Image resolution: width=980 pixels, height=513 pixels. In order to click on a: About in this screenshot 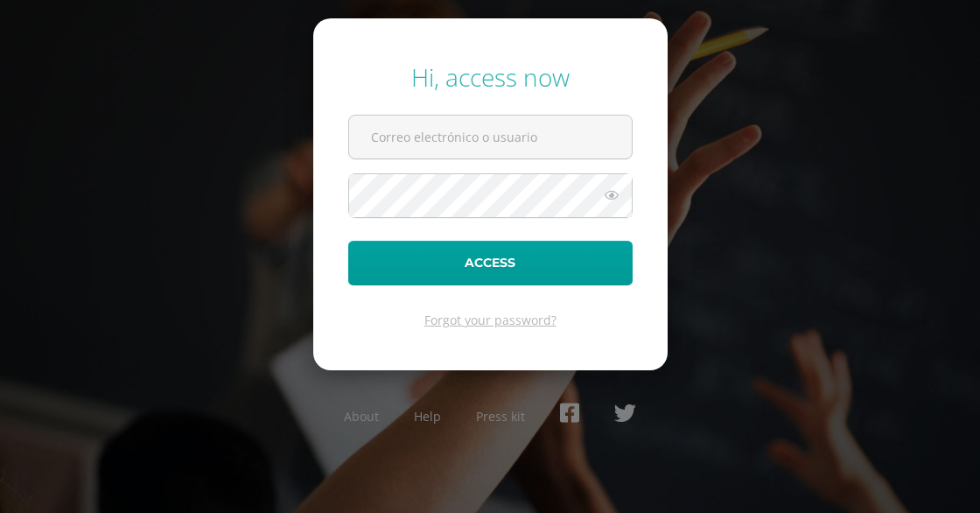, I will do `click(362, 415)`.